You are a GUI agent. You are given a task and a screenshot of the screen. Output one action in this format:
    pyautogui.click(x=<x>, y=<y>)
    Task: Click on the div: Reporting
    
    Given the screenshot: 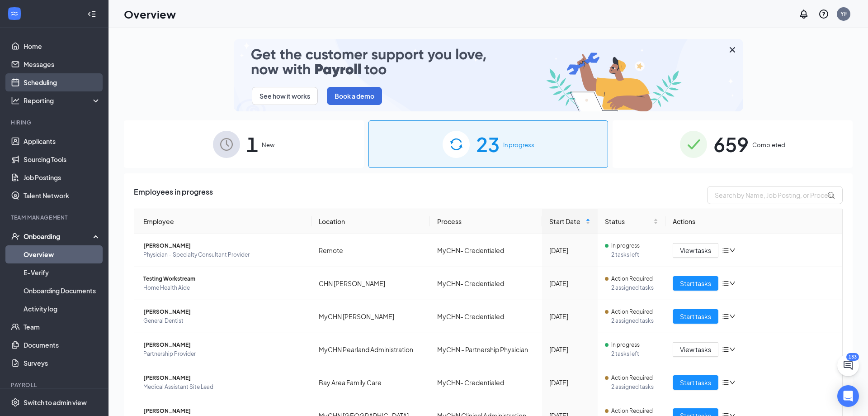 What is the action you would take?
    pyautogui.click(x=62, y=101)
    